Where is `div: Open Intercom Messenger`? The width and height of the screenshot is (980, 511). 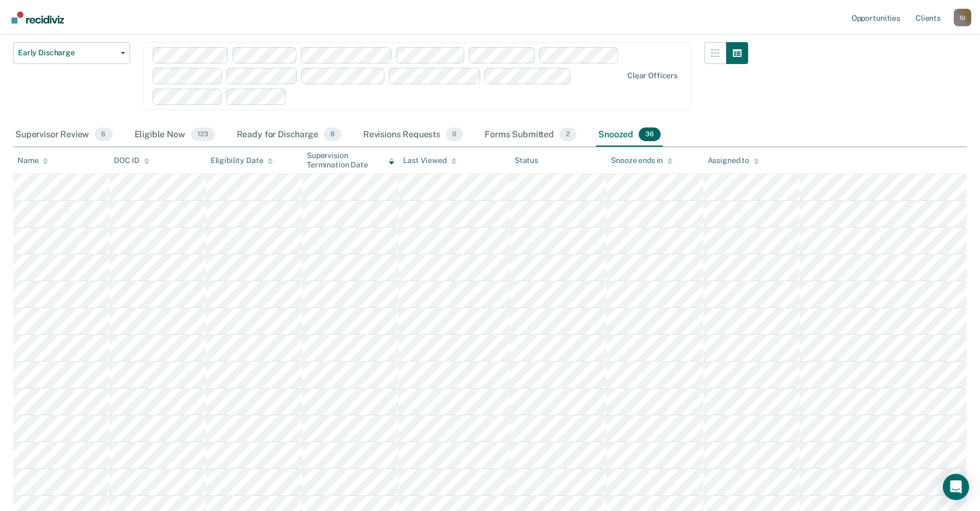
div: Open Intercom Messenger is located at coordinates (956, 487).